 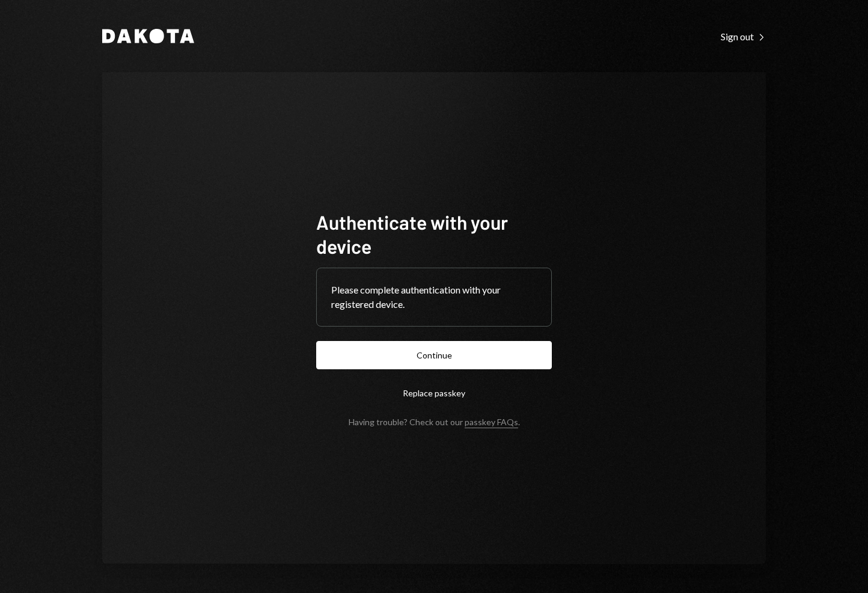 I want to click on a: Sign out, so click(x=743, y=36).